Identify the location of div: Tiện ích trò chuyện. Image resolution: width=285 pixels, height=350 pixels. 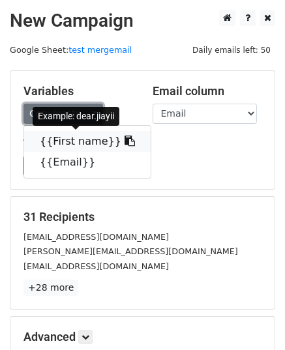
(252, 319).